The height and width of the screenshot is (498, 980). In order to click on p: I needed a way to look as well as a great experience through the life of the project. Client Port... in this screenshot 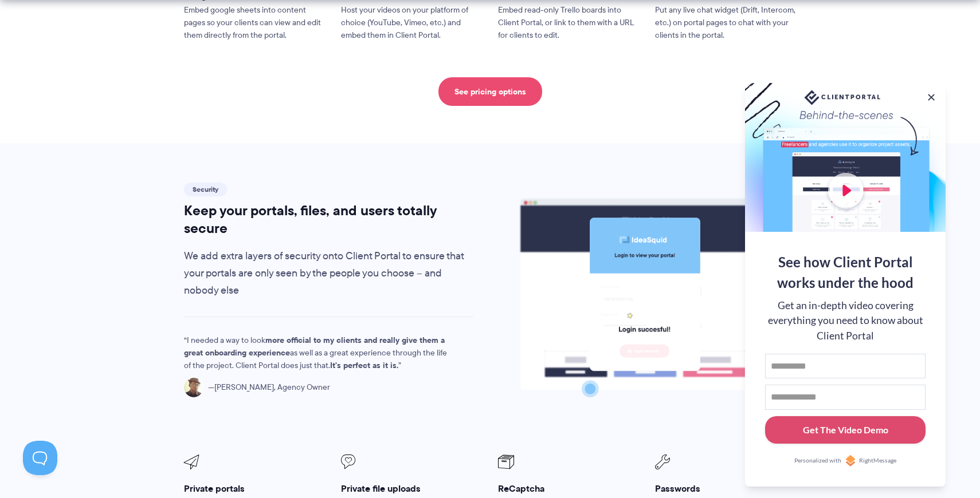, I will do `click(319, 353)`.